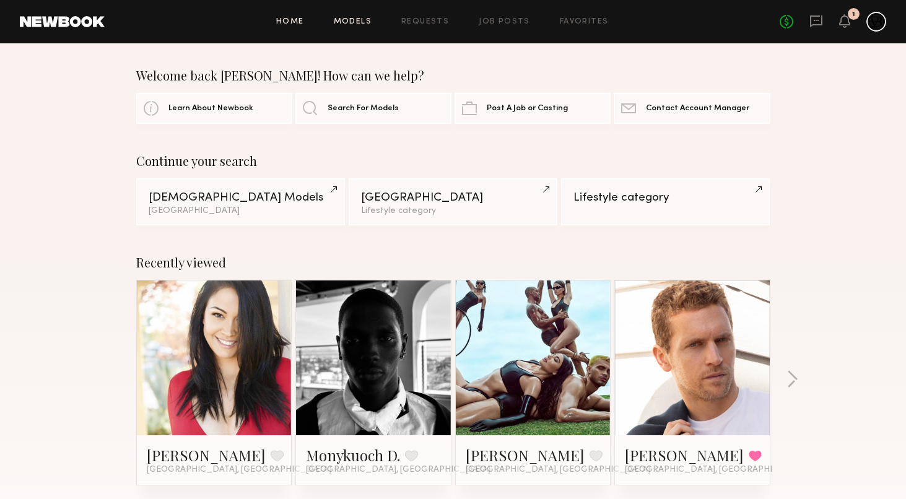  Describe the element at coordinates (373, 108) in the screenshot. I see `a: Search For Models` at that location.